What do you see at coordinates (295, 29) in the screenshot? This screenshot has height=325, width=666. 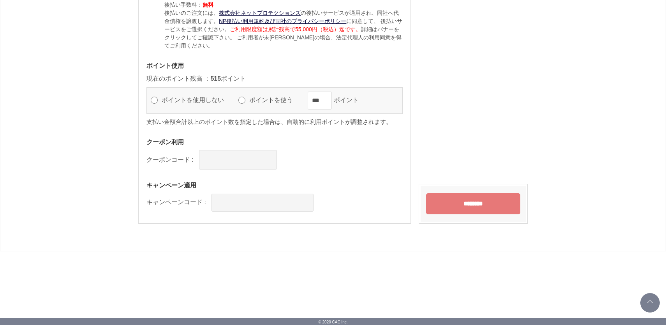 I see `span: ご利用限度額は累計残高で55,000円（税込）迄です。` at bounding box center [295, 29].